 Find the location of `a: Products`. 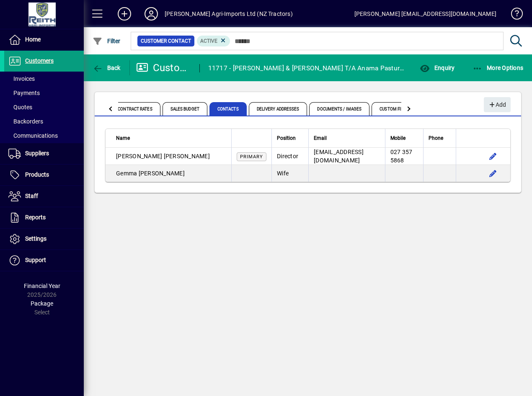

a: Products is located at coordinates (44, 175).